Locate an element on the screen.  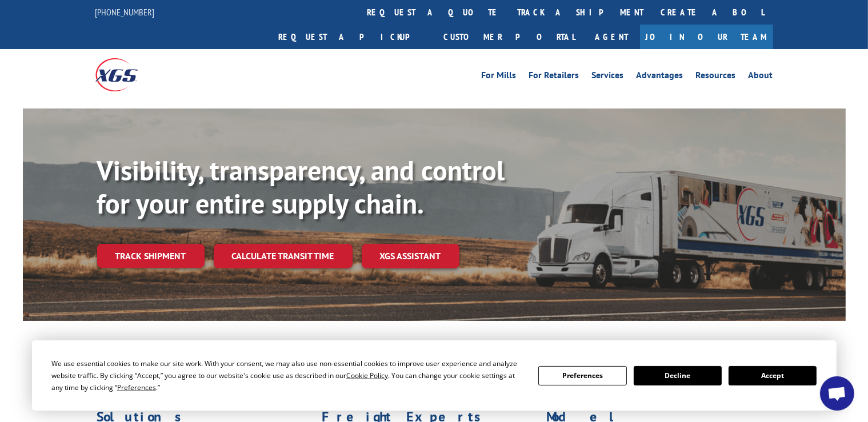
a: For Mills is located at coordinates (499, 77).